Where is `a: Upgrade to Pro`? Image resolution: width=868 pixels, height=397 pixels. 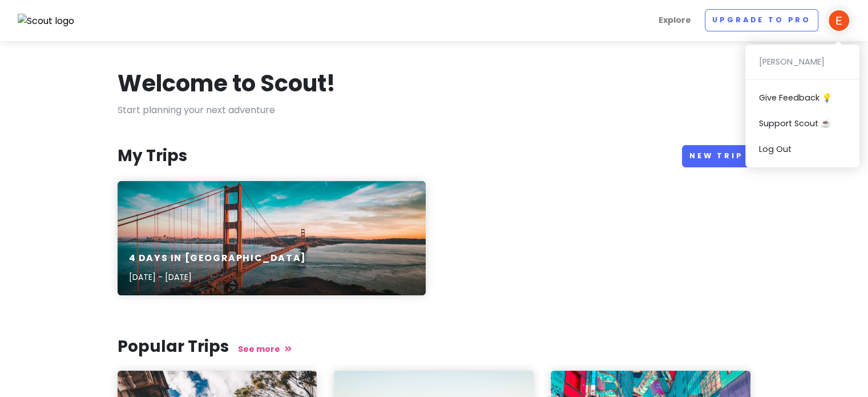
a: Upgrade to Pro is located at coordinates (761, 20).